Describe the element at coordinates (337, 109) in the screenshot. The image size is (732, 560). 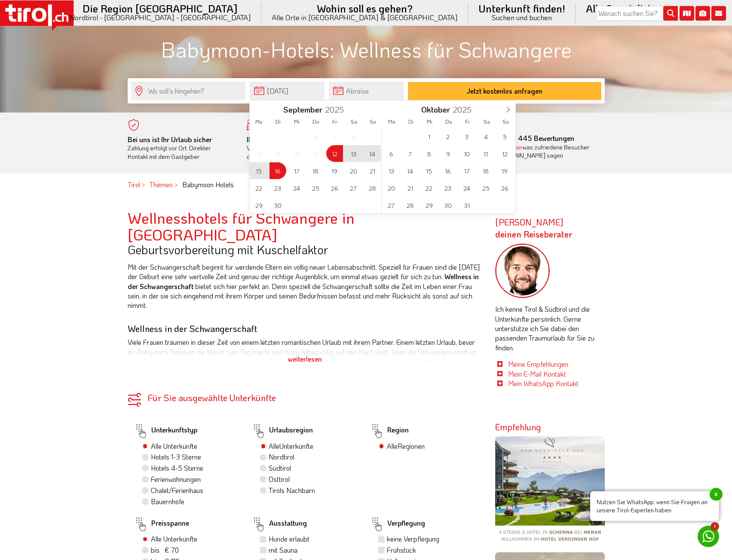
I see `input: Year` at that location.